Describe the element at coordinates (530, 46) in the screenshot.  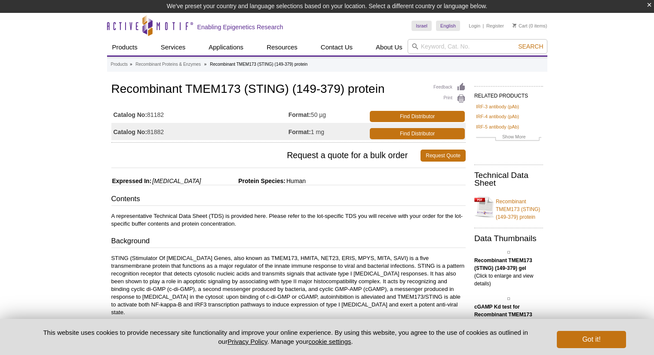
I see `button: Search` at that location.